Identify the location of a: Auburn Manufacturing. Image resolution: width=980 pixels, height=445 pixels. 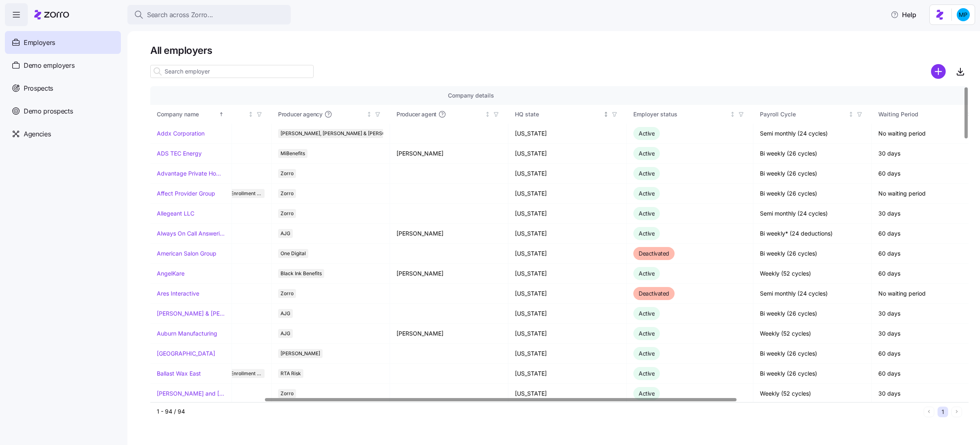
(187, 333).